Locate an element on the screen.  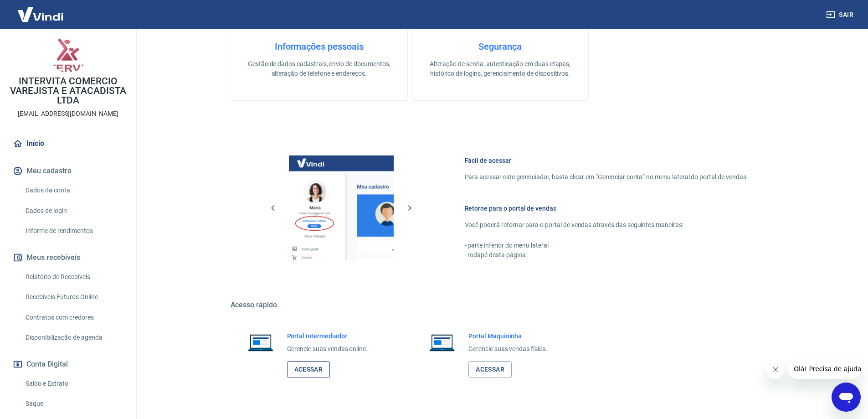
img: 18b582c9-7b0d-4751-b64e-7f1dc965868c.jpeg is located at coordinates (69, 55).